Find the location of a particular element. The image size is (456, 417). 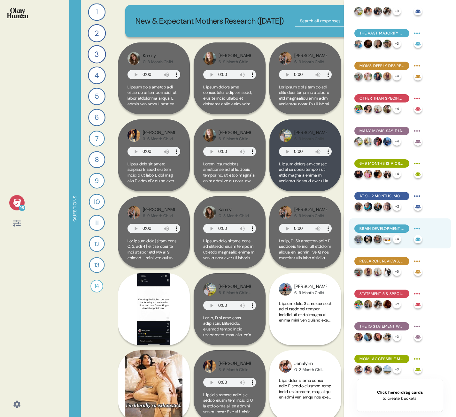

div: 9 is located at coordinates (96, 180).